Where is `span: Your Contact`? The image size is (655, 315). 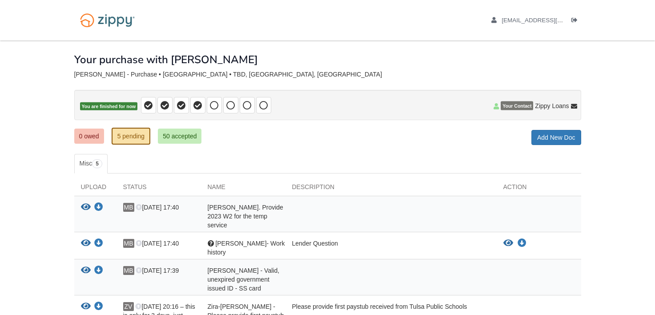 span: Your Contact is located at coordinates (516, 106).